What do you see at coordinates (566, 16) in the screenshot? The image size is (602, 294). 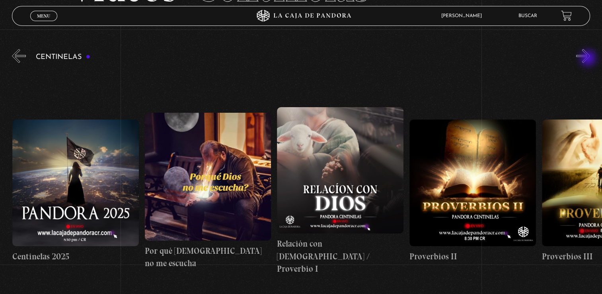 I see `a: View your shopping cart` at bounding box center [566, 16].